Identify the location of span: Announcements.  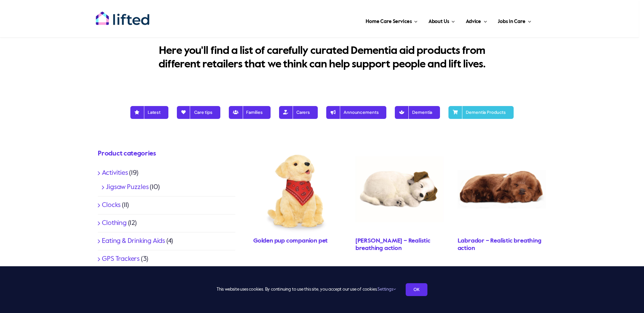
(356, 112).